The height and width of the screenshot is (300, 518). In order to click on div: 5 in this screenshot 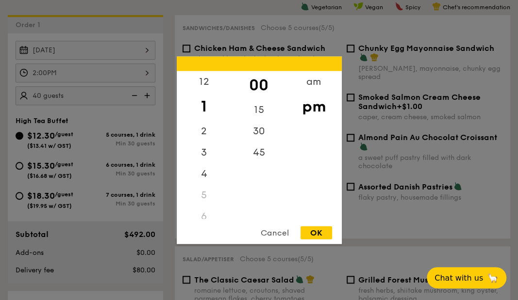, I will do `click(204, 195)`.